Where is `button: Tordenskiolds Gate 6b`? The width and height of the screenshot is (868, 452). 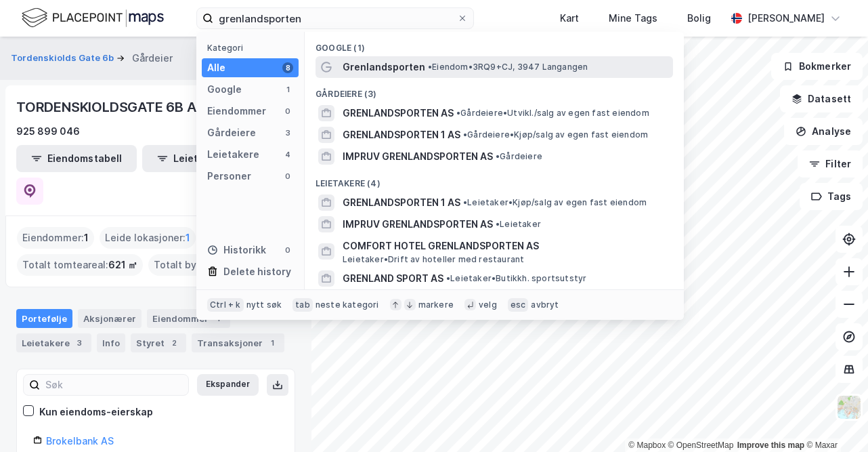
button: Tordenskiolds Gate 6b is located at coordinates (64, 59).